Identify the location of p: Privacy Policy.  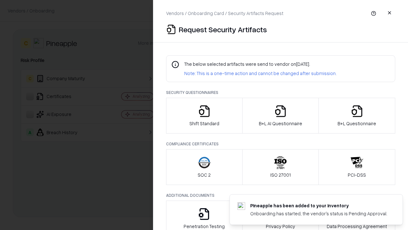
(281, 226).